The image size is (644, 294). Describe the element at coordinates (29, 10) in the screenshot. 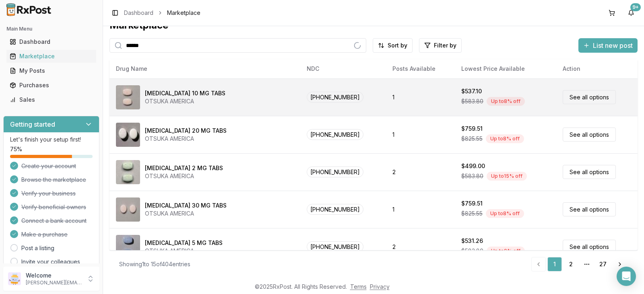

I see `img: RxPost Logo` at that location.